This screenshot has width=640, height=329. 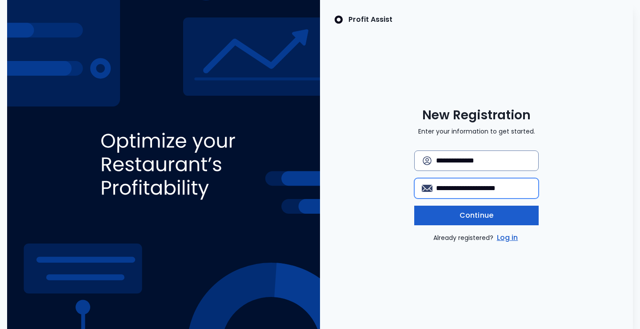 I want to click on button: Continue, so click(x=477, y=215).